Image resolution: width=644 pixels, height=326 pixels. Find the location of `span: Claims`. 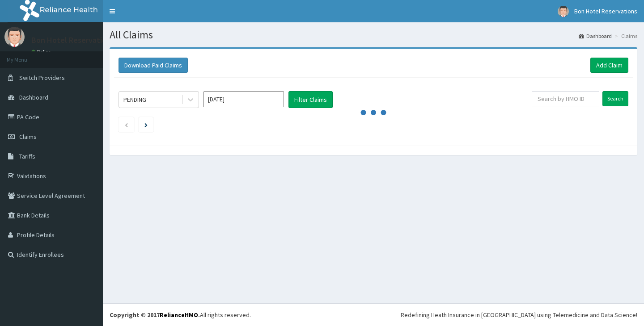

span: Claims is located at coordinates (28, 137).